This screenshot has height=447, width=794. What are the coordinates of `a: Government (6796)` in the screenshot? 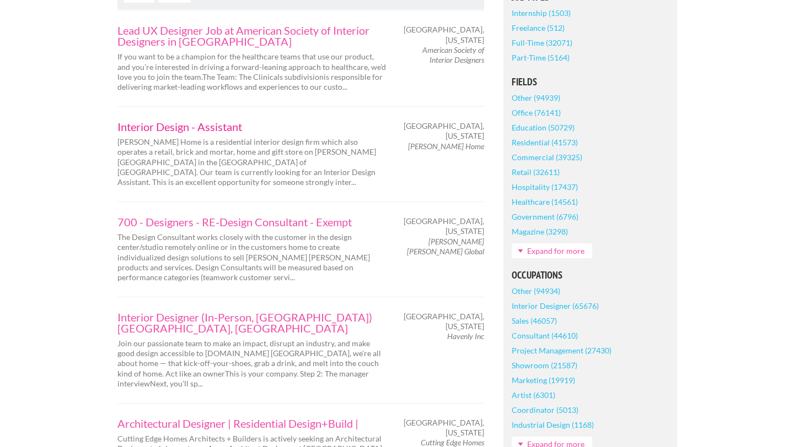 It's located at (544, 217).